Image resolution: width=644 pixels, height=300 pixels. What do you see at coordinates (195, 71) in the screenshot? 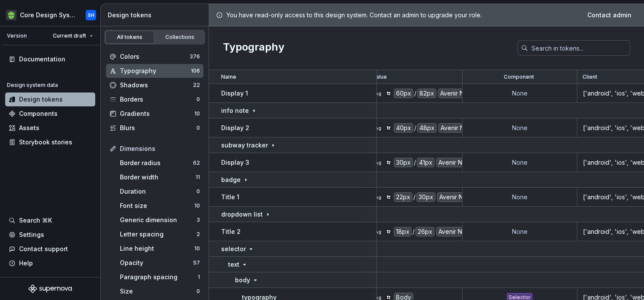
I see `div: 106` at bounding box center [195, 71].